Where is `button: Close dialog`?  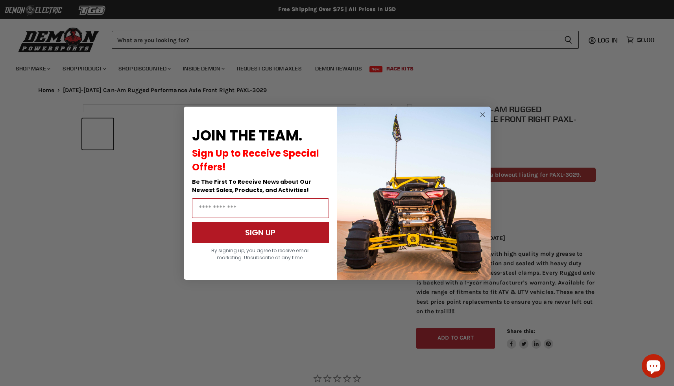 button: Close dialog is located at coordinates (482, 115).